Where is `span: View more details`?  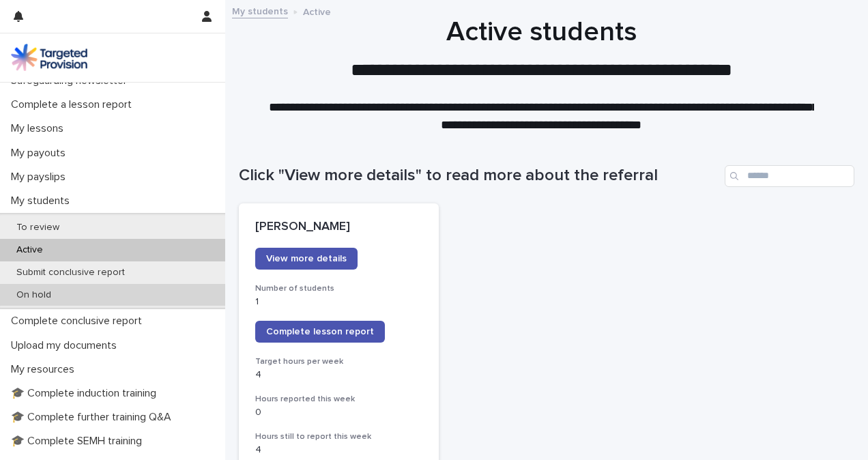 span: View more details is located at coordinates (307, 258).